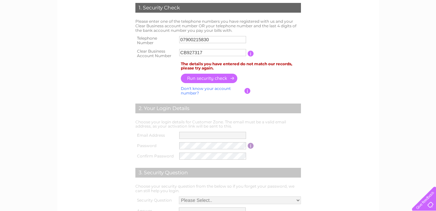  Describe the element at coordinates (408, 30) in the screenshot. I see `a: Blog` at that location.